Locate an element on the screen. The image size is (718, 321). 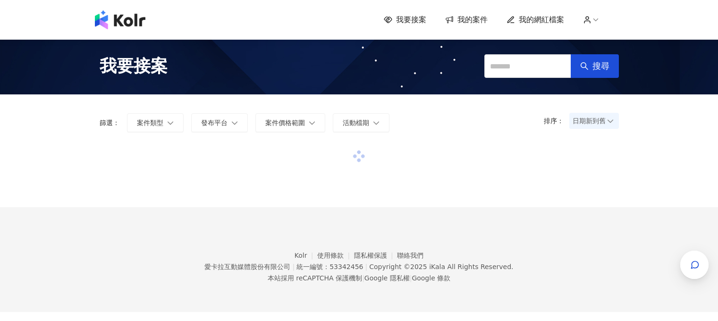
span: 活動檔期 is located at coordinates (356, 123).